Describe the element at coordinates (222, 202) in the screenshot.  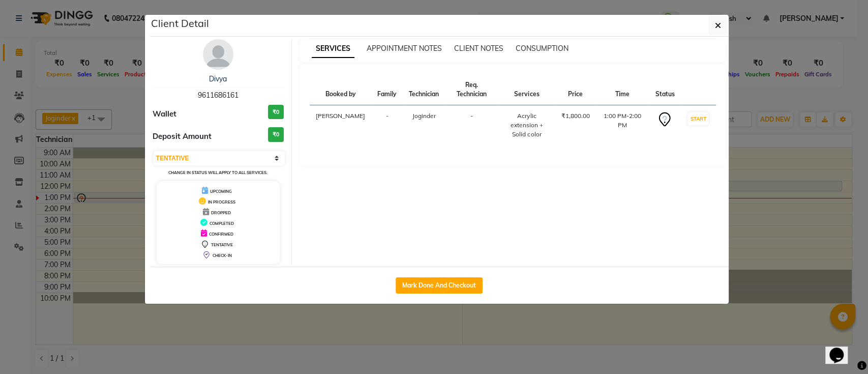
I see `span: IN PROGRESS` at that location.